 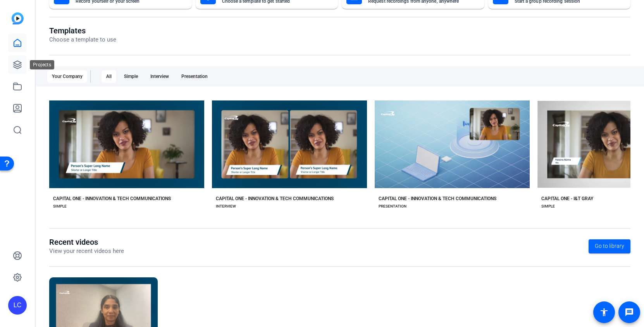 What do you see at coordinates (109, 76) in the screenshot?
I see `div: All` at bounding box center [109, 76].